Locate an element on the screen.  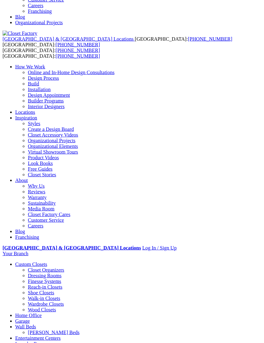
a: Styles is located at coordinates (34, 124).